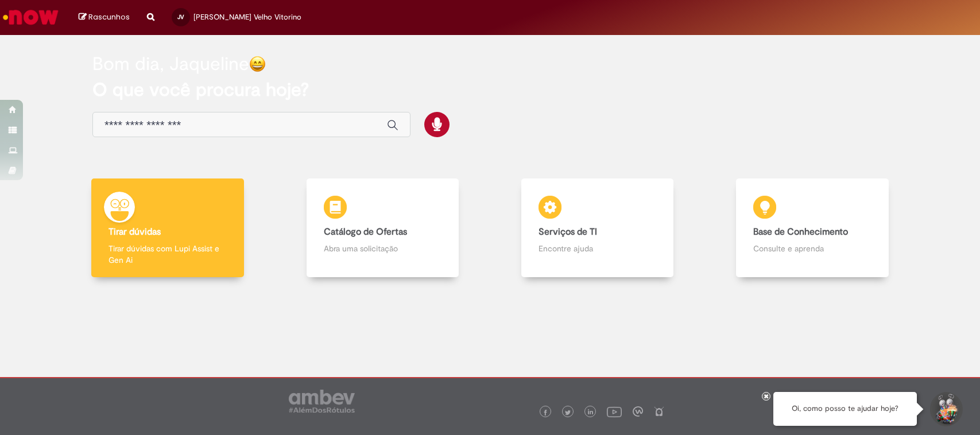  I want to click on img: logo_footer_workplace.png, so click(638, 412).